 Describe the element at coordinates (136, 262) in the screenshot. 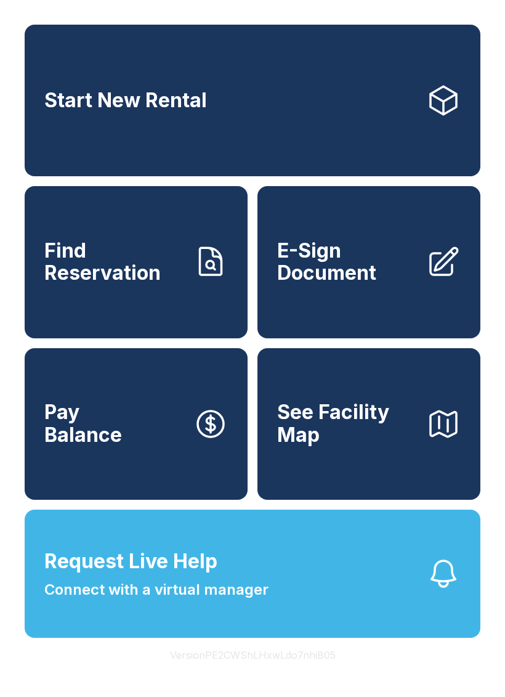

I see `a: Find Reservation` at that location.